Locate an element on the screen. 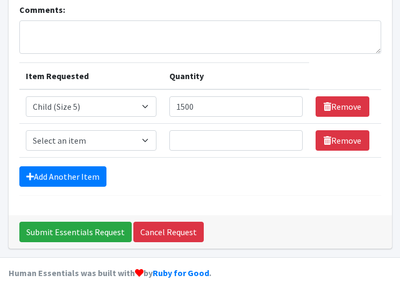 Image resolution: width=400 pixels, height=296 pixels. label: Comments: is located at coordinates (42, 10).